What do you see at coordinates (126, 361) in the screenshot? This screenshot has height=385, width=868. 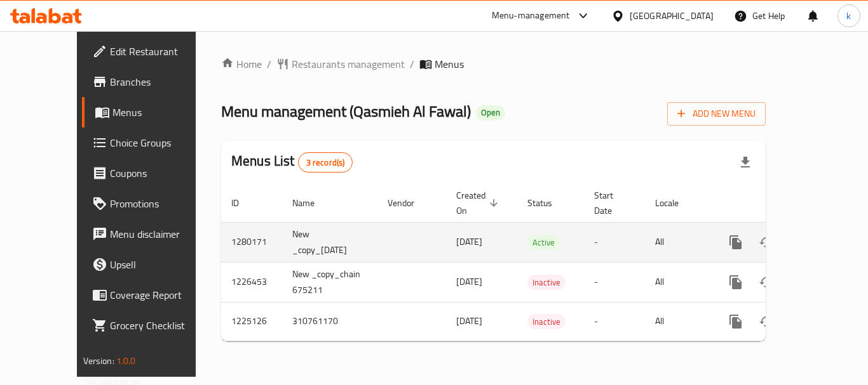 I see `span: 1.0.0` at bounding box center [126, 361].